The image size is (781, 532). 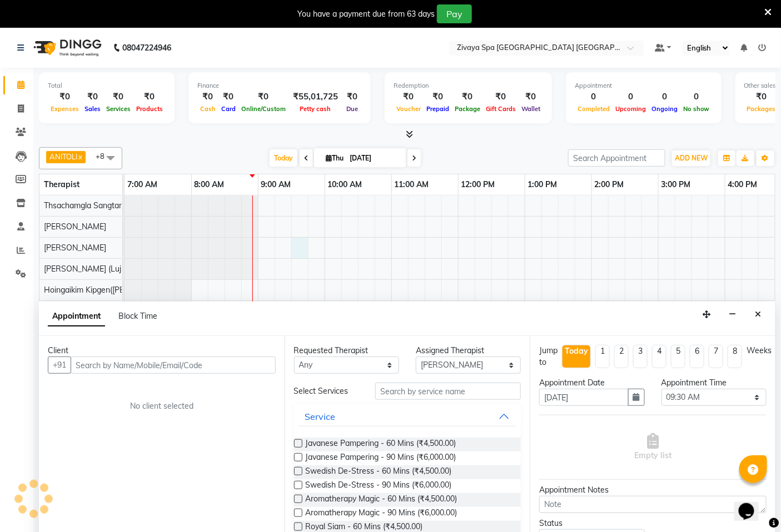 I want to click on div: Service, so click(x=320, y=417).